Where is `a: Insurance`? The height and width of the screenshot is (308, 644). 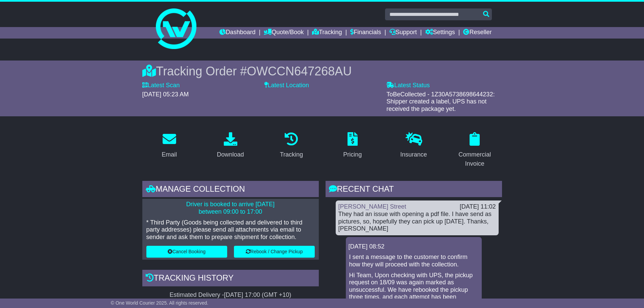
a: Insurance is located at coordinates (413, 146).